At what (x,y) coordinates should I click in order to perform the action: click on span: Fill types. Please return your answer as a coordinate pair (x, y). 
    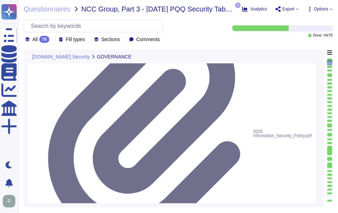
    Looking at the image, I should click on (75, 39).